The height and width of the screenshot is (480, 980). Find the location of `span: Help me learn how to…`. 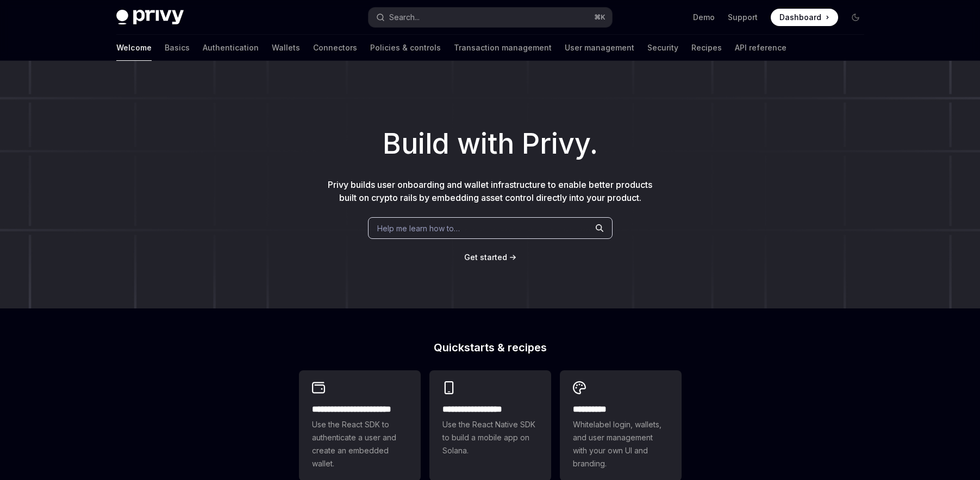

span: Help me learn how to… is located at coordinates (419, 228).